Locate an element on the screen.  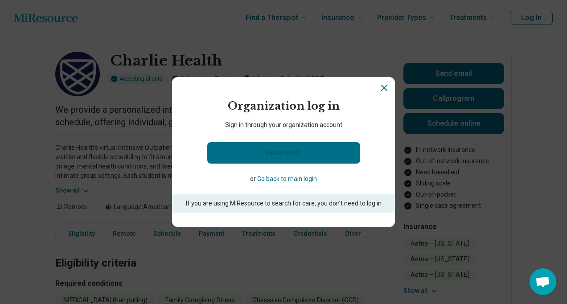
button: Close is located at coordinates (384, 88).